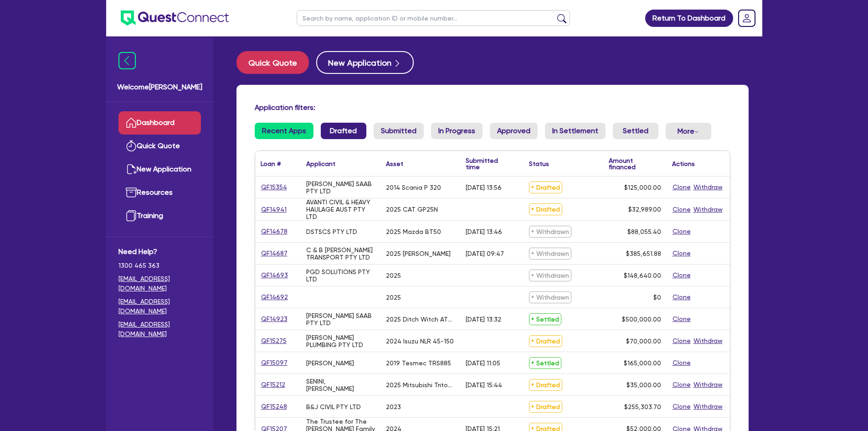 The width and height of the screenshot is (868, 431). I want to click on span: $165,000.00, so click(642, 363).